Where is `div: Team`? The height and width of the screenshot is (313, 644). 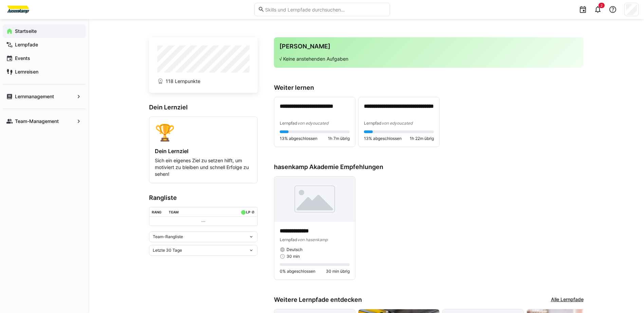 div: Team is located at coordinates (174, 212).